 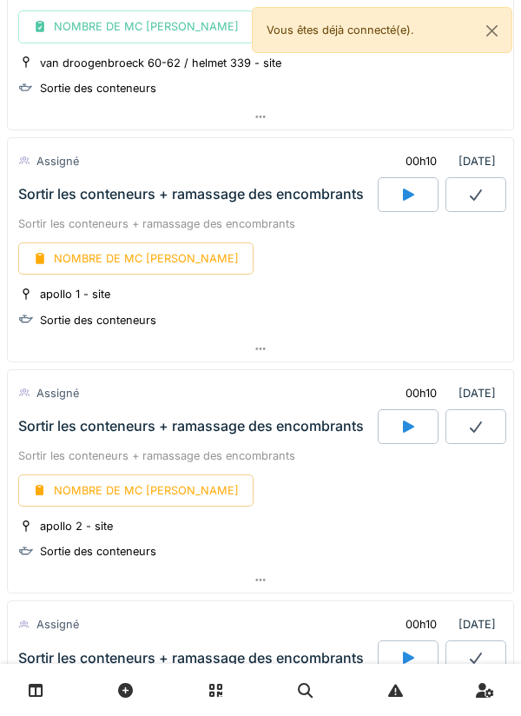 What do you see at coordinates (161, 63) in the screenshot?
I see `div: van droogenbroeck 60-62 / helmet 339 - site` at bounding box center [161, 63].